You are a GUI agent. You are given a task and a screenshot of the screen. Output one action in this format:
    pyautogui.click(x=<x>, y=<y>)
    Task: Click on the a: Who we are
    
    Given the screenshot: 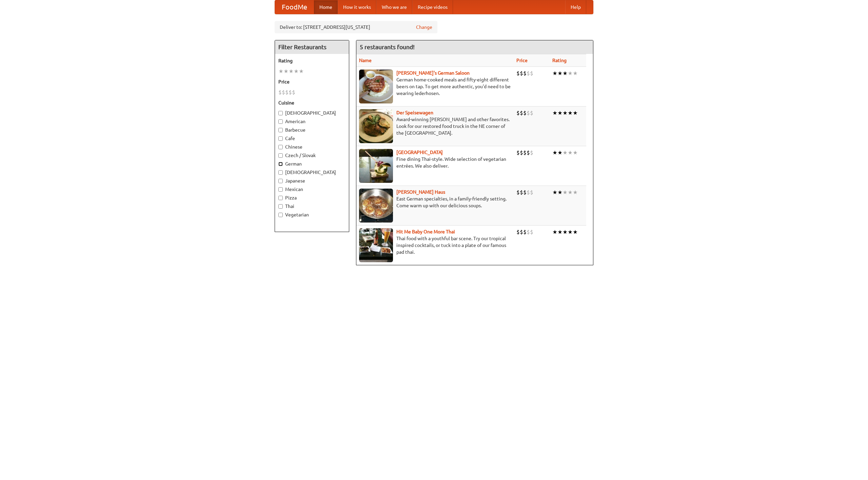 What is the action you would take?
    pyautogui.click(x=394, y=7)
    